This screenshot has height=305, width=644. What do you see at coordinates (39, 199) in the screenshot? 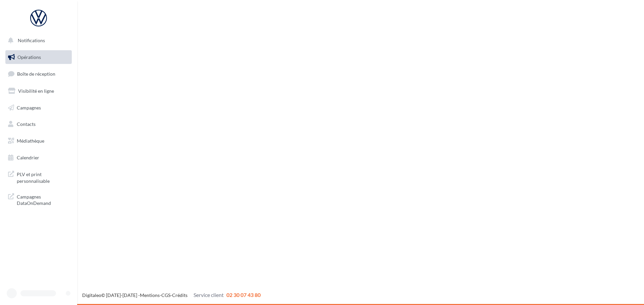
I see `a: Campagnes DataOnDemand` at bounding box center [39, 199].